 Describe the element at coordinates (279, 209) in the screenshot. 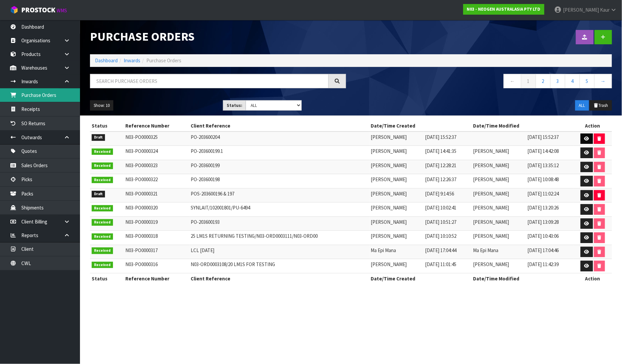

I see `td: SYNLAIT/102001801/PU-6494` at that location.